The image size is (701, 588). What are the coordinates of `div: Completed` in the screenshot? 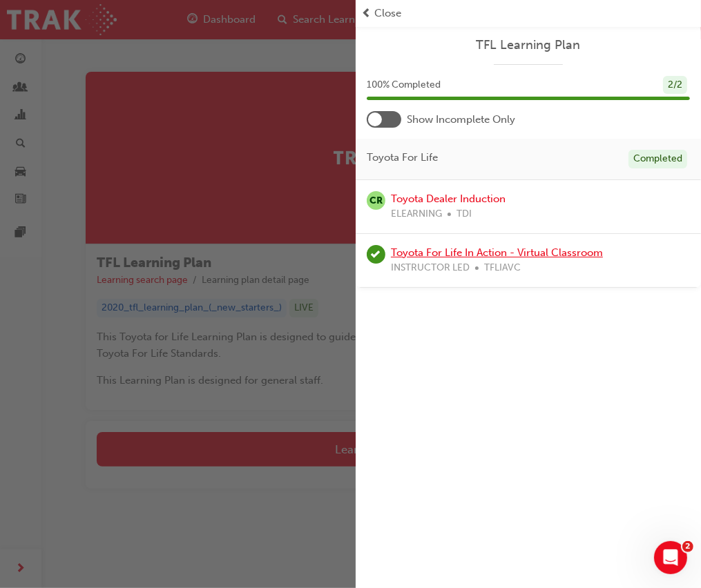 It's located at (658, 159).